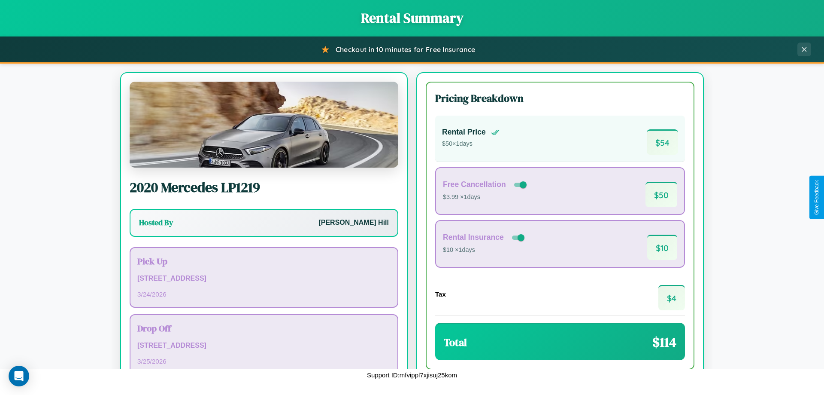 This screenshot has width=824, height=395. Describe the element at coordinates (665, 342) in the screenshot. I see `span: $ 114` at that location.